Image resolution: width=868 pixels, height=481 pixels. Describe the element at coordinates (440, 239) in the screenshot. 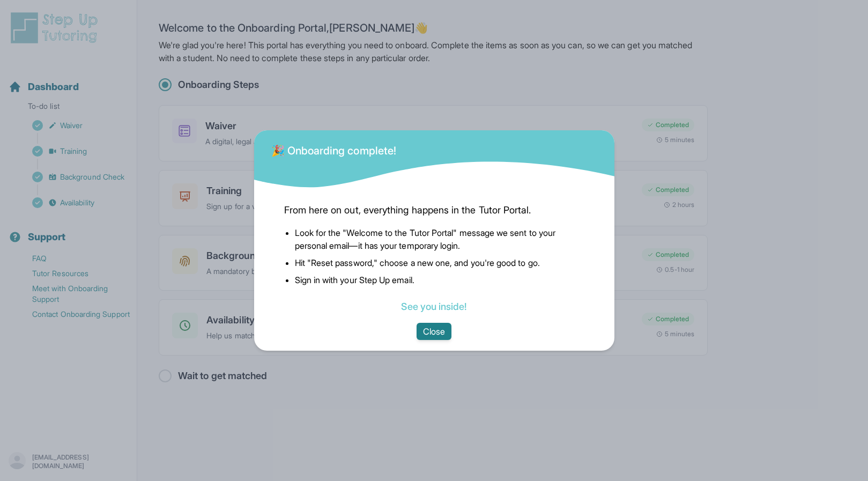

I see `li: Look for the "Welcome to the Tutor Portal" message we sent to your personal email—it has your tem...` at that location.